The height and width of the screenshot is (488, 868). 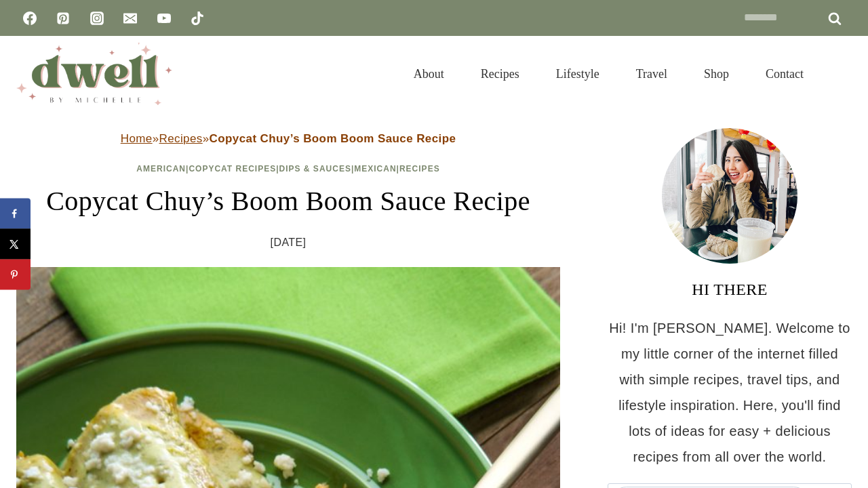 What do you see at coordinates (30, 18) in the screenshot?
I see `a: Facebook` at bounding box center [30, 18].